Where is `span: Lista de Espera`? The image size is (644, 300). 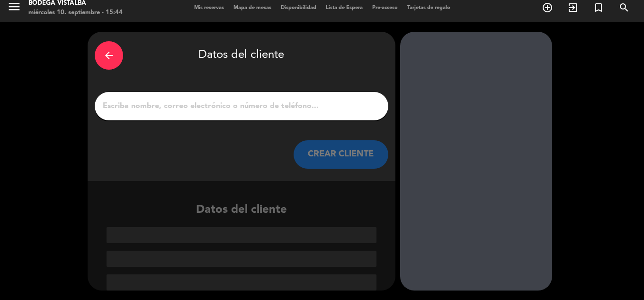
span: Lista de Espera is located at coordinates (344, 8).